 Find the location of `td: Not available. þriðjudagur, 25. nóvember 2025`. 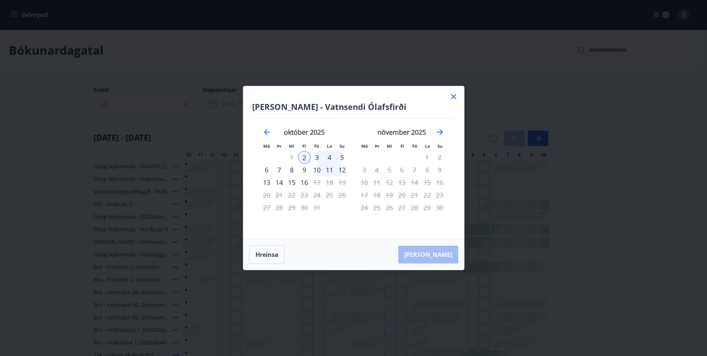

td: Not available. þriðjudagur, 25. nóvember 2025 is located at coordinates (377, 208).